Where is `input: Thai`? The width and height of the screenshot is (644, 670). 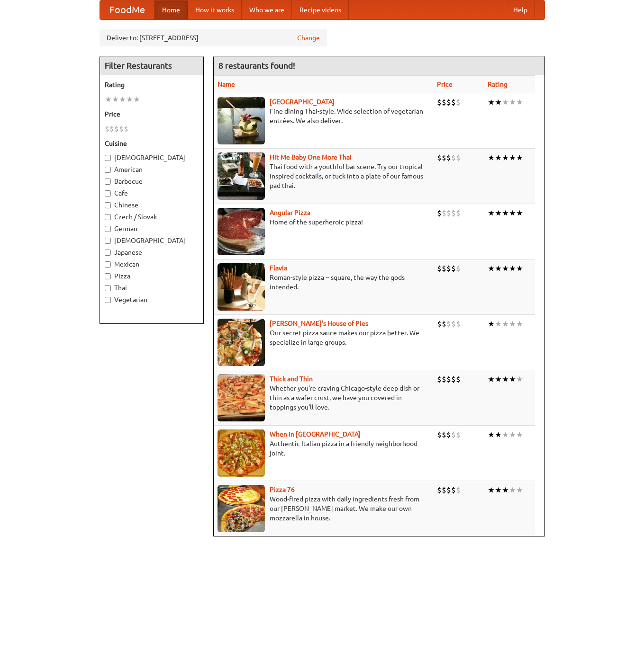
input: Thai is located at coordinates (108, 288).